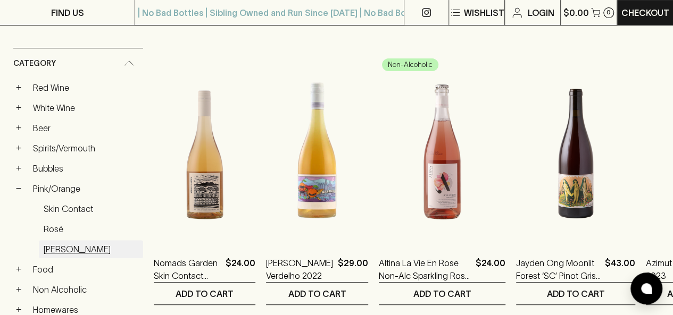 This screenshot has height=315, width=673. I want to click on img: Altina La Vie En Rose Non-Alc Sparkling Rosé NV, so click(442, 148).